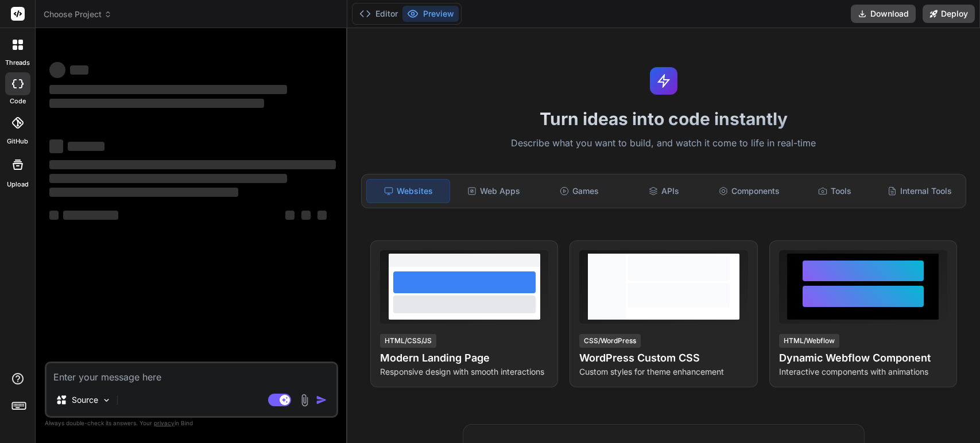  Describe the element at coordinates (431, 14) in the screenshot. I see `button: Preview` at that location.